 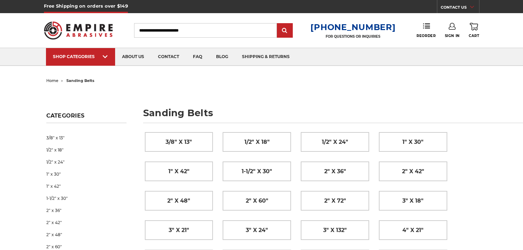 I want to click on span: 3" x 24", so click(x=257, y=230).